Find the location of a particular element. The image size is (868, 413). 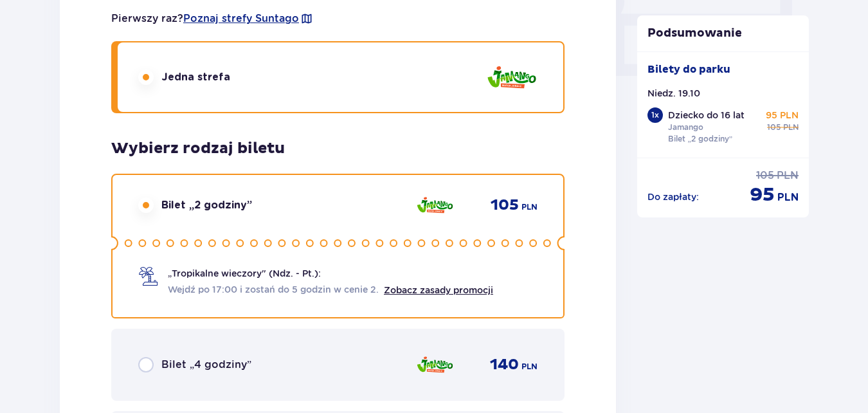

div: 1 x is located at coordinates (655, 115).